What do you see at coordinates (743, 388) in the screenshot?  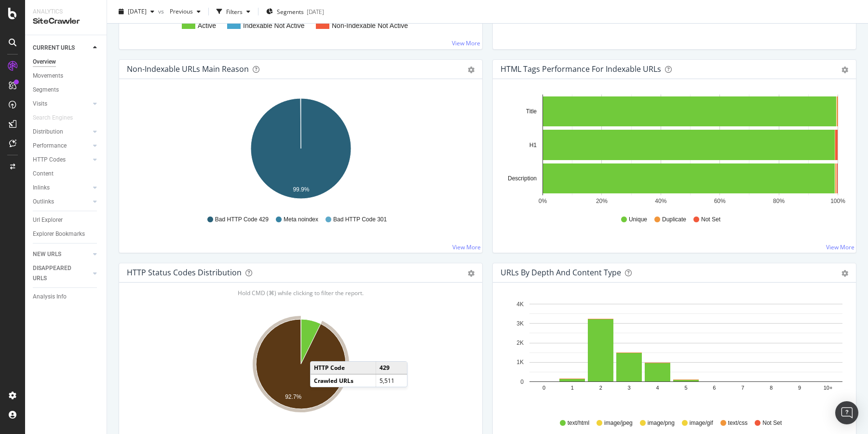 I see `text: 7` at bounding box center [743, 388].